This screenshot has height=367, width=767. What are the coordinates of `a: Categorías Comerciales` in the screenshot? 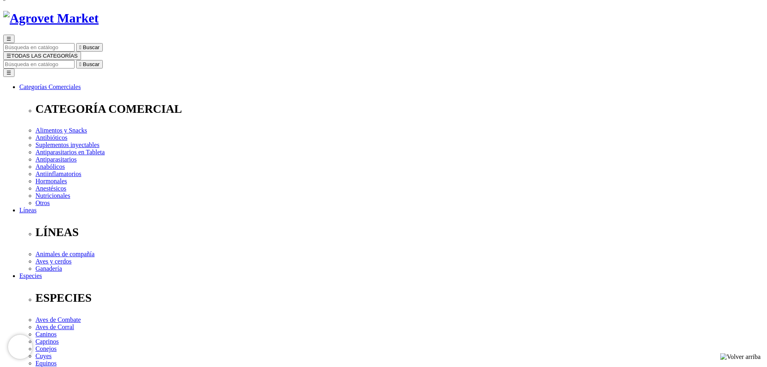 It's located at (50, 87).